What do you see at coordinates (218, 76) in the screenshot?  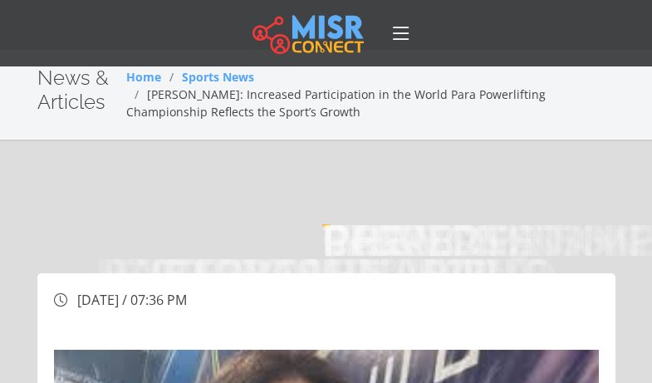 I see `span: Sports News` at bounding box center [218, 76].